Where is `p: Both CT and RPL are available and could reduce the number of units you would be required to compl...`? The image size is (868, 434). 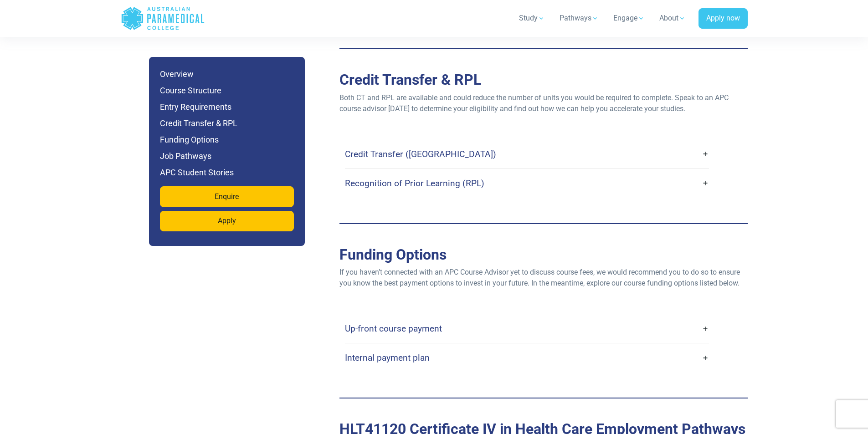
p: Both CT and RPL are available and could reduce the number of units you would be required to compl... is located at coordinates (543, 103).